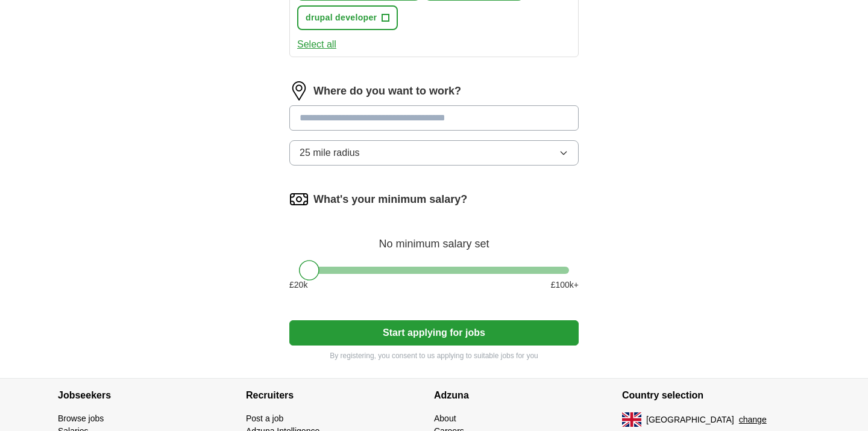 The height and width of the screenshot is (431, 868). I want to click on button: 25 mile radius, so click(434, 153).